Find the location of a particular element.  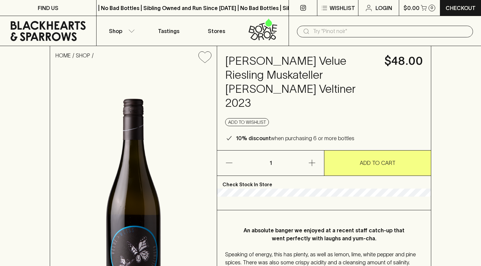

p: FIND US is located at coordinates (48, 8).